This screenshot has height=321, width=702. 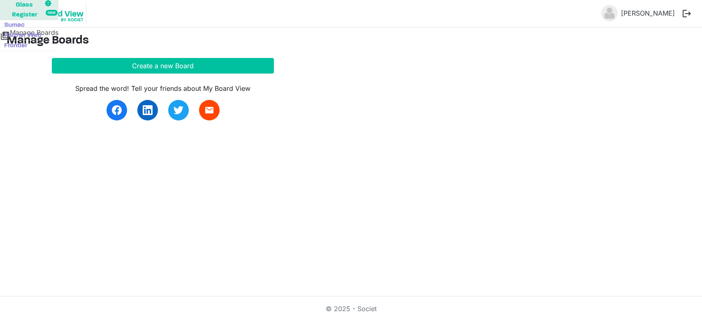 What do you see at coordinates (686, 14) in the screenshot?
I see `button: logout` at bounding box center [686, 14].